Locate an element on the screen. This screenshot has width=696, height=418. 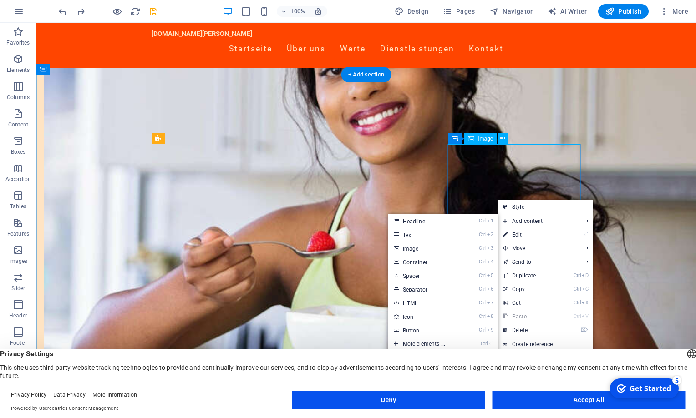
p: Elements is located at coordinates (18, 70).